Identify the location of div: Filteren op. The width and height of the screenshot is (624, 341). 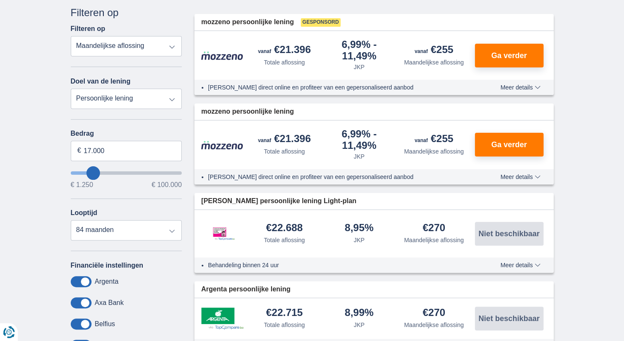
(126, 13).